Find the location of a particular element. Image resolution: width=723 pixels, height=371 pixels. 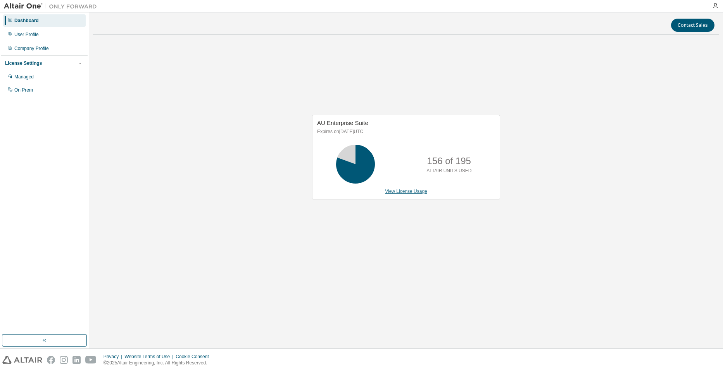

div: Dashboard is located at coordinates (26, 21).